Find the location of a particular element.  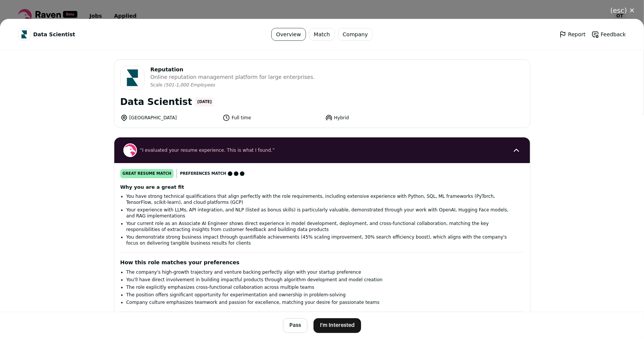

h2: Why you are a great fit is located at coordinates (322, 187).